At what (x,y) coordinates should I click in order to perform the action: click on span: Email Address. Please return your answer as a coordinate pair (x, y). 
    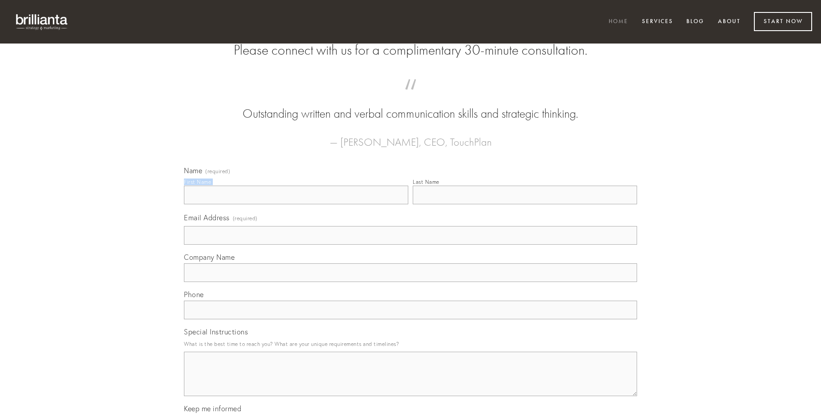
    Looking at the image, I should click on (207, 218).